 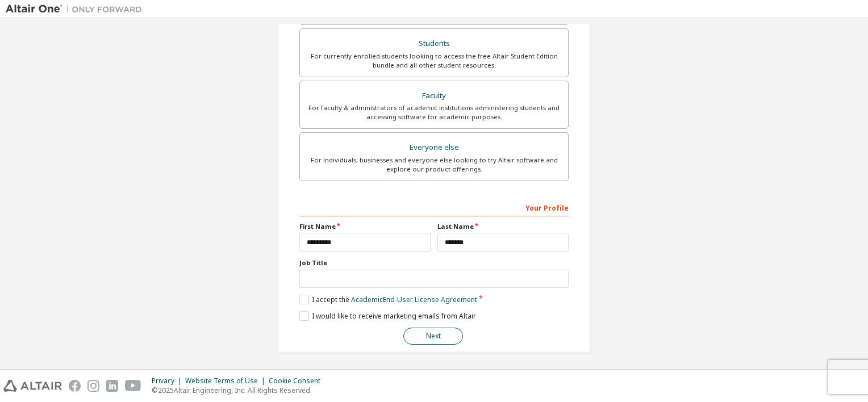 I want to click on div: For individuals, businesses and everyone else looking to try Altair software and explore our prod..., so click(x=434, y=164).